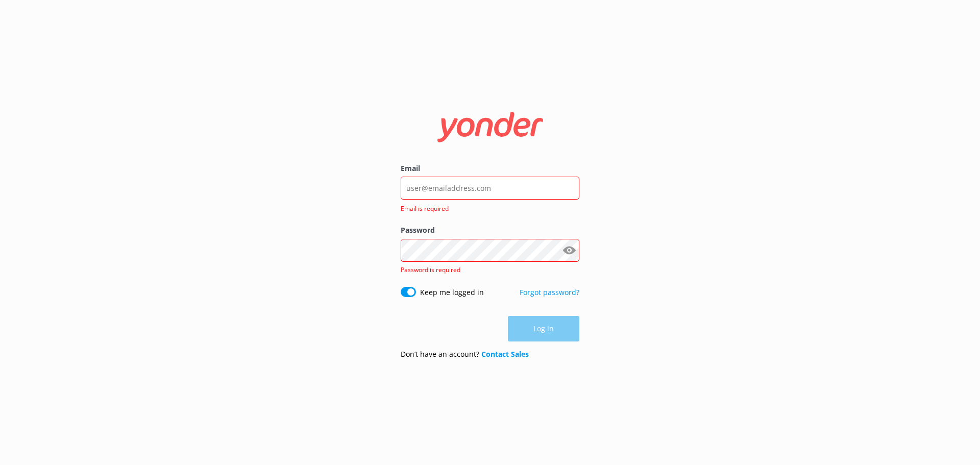 This screenshot has height=465, width=980. I want to click on a: Contact Sales, so click(505, 354).